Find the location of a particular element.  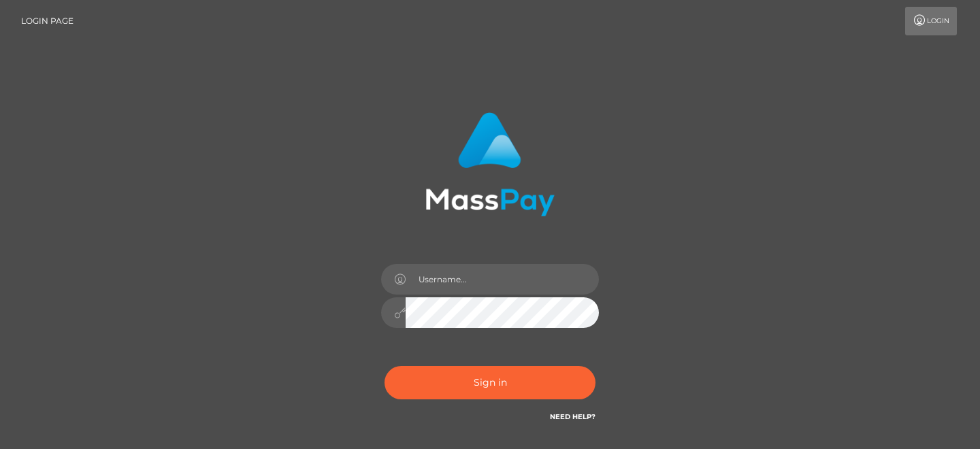

a: Need Help? is located at coordinates (572, 417).